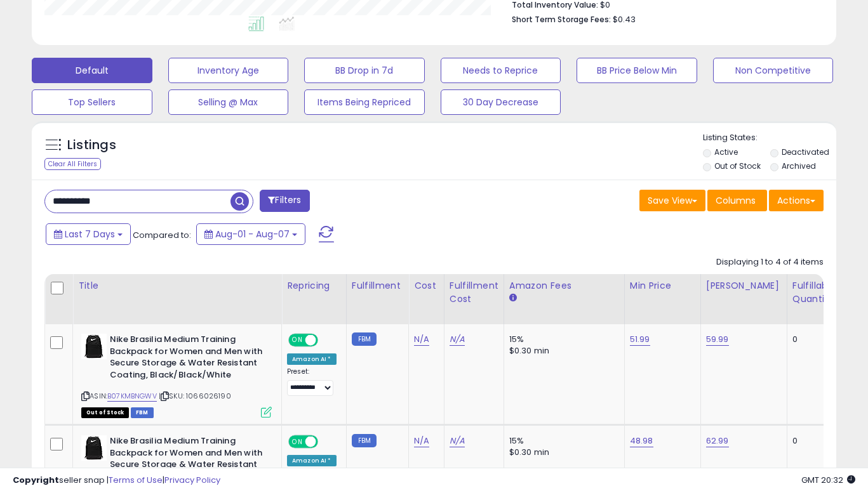  Describe the element at coordinates (132, 396) in the screenshot. I see `a: B07KMBNGWV` at that location.